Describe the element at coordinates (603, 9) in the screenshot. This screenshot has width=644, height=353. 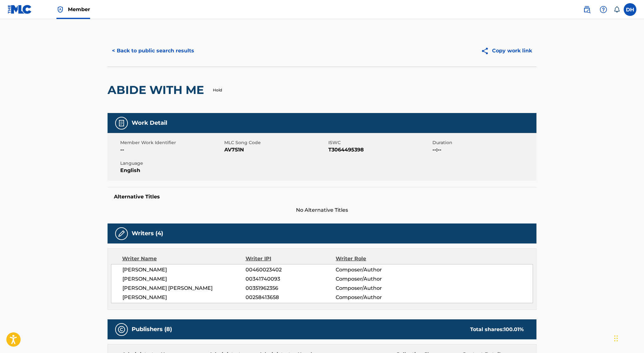
I see `div: Help` at that location.